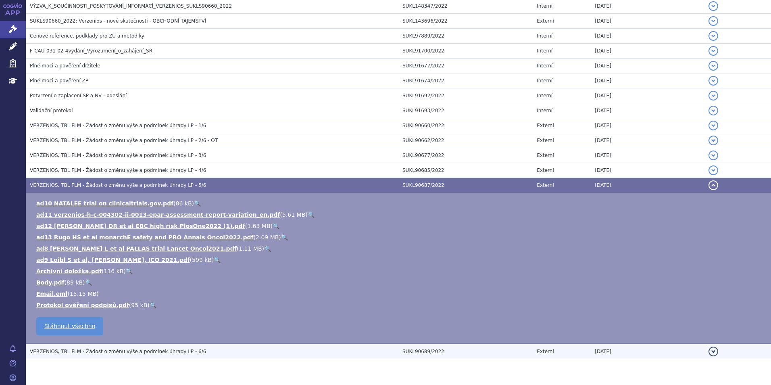 The height and width of the screenshot is (385, 771). What do you see at coordinates (78, 96) in the screenshot?
I see `span: Potvrzení o zaplacení SP a NV - odeslání` at bounding box center [78, 96].